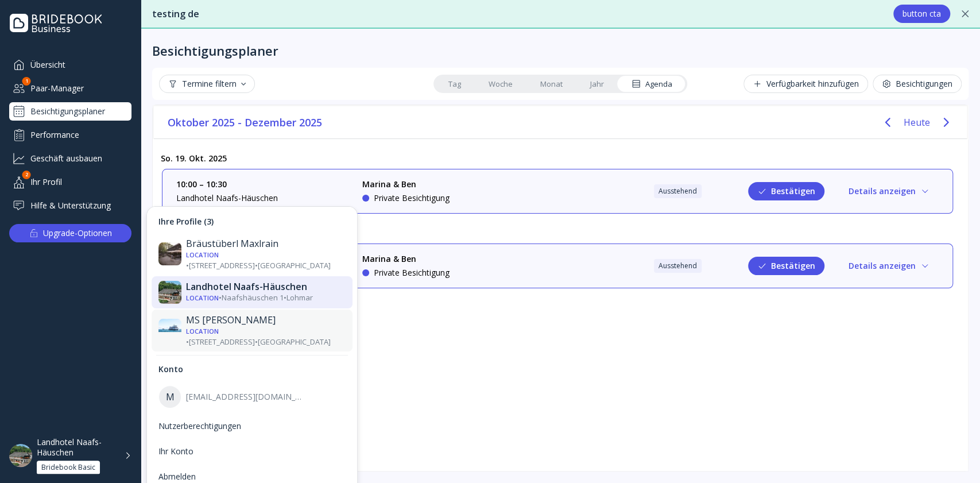 This screenshot has height=483, width=980. Describe the element at coordinates (70, 158) in the screenshot. I see `div: Geschäft ausbauen` at that location.